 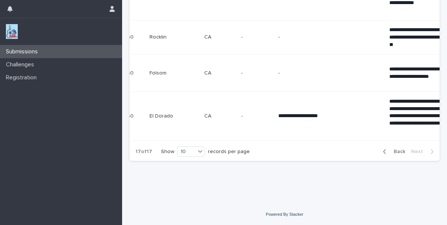 What do you see at coordinates (12, 31) in the screenshot?
I see `img: jxsLJbdS1eYBI7rVAS4p` at bounding box center [12, 31].